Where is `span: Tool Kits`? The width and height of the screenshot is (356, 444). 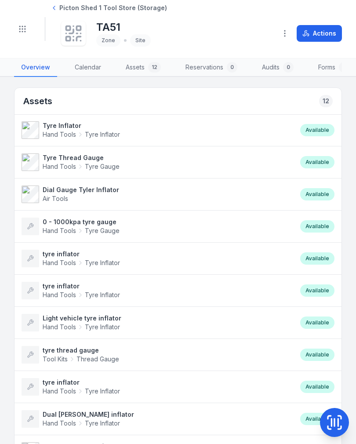 span: Tool Kits is located at coordinates (55, 359).